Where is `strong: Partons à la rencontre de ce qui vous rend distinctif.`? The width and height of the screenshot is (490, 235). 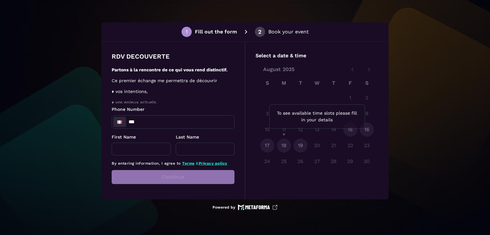 strong: Partons à la rencontre de ce qui vous rend distinctif. is located at coordinates (169, 70).